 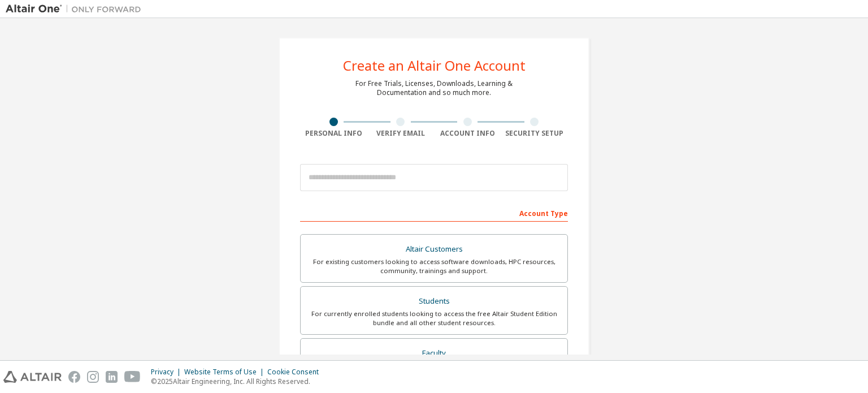 What do you see at coordinates (225, 372) in the screenshot?
I see `div: Website Terms of Use` at bounding box center [225, 372].